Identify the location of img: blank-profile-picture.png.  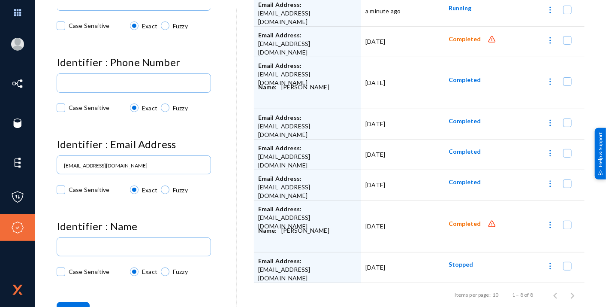
(18, 44).